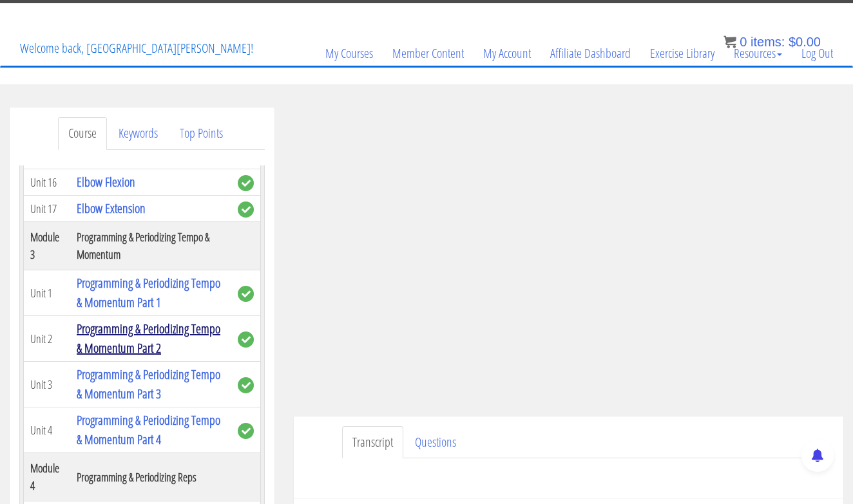 The height and width of the screenshot is (504, 853). I want to click on a: Programming & Periodizing Tempo & Momentum Part 3, so click(148, 384).